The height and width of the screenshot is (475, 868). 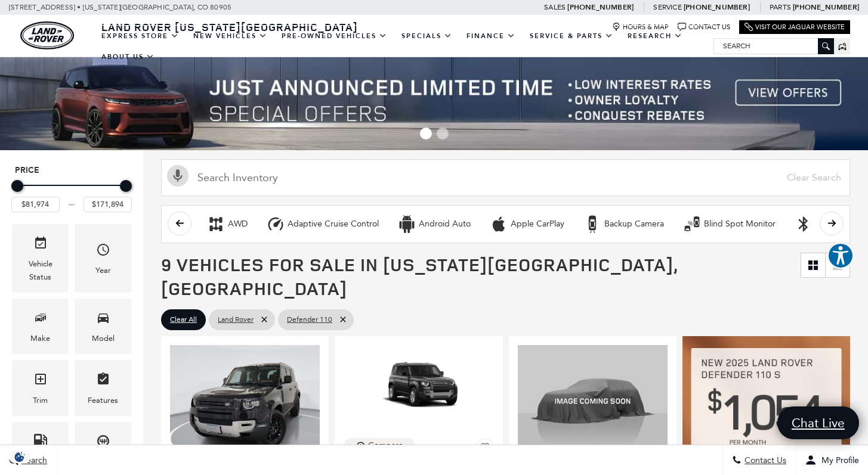 I want to click on div: Bluetooth, so click(x=803, y=224).